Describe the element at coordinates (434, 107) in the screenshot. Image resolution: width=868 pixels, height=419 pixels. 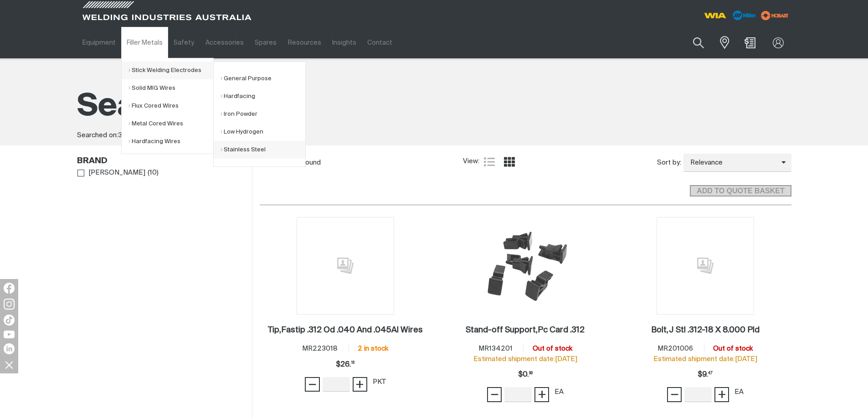
I see `h1: Search results` at that location.